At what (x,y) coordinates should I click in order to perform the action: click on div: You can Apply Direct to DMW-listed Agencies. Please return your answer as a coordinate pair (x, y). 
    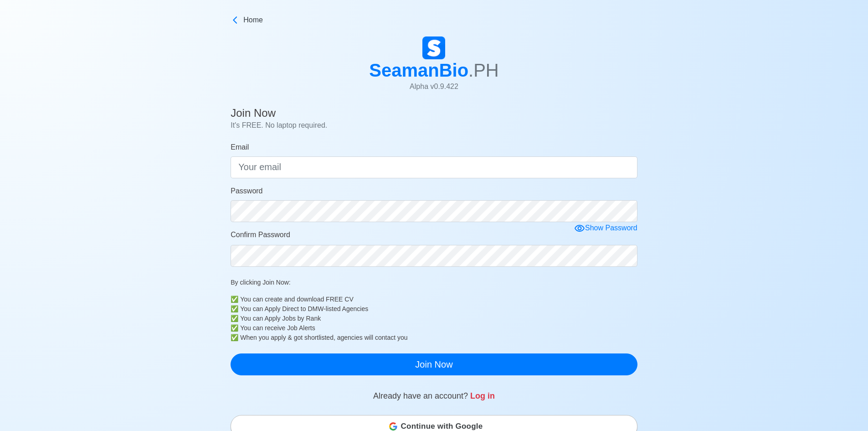
    Looking at the image, I should click on (439, 309).